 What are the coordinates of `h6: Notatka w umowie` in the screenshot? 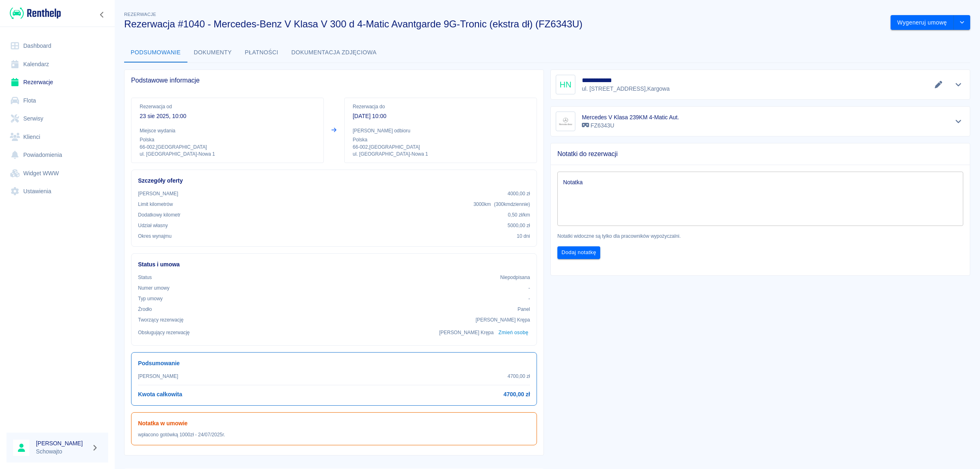 It's located at (334, 423).